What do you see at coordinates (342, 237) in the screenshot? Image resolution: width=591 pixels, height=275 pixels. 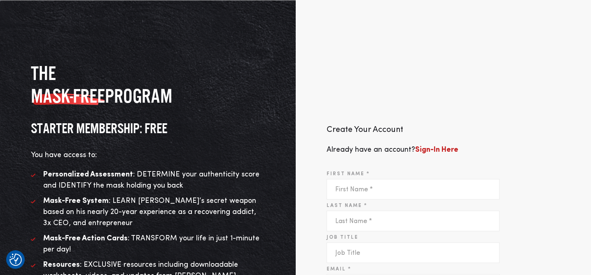 I see `label: Job Title` at bounding box center [342, 237].